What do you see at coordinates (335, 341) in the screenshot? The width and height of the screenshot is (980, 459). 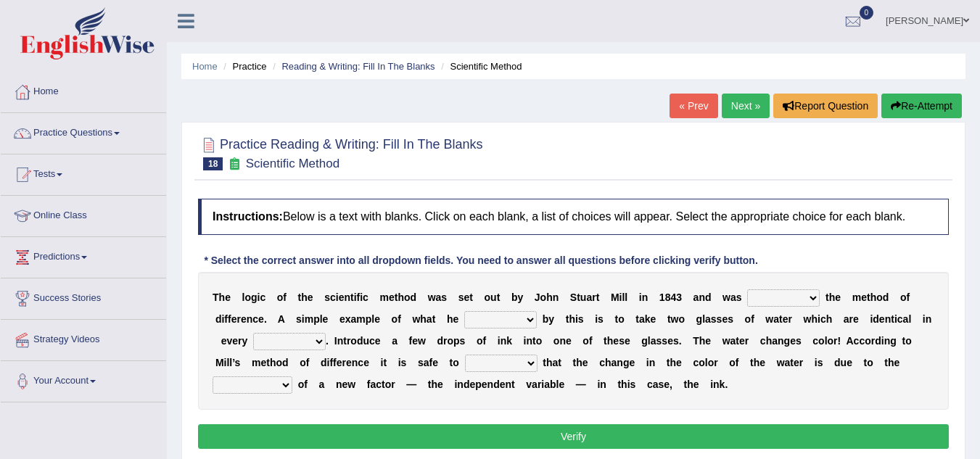 I see `b: I` at bounding box center [335, 341].